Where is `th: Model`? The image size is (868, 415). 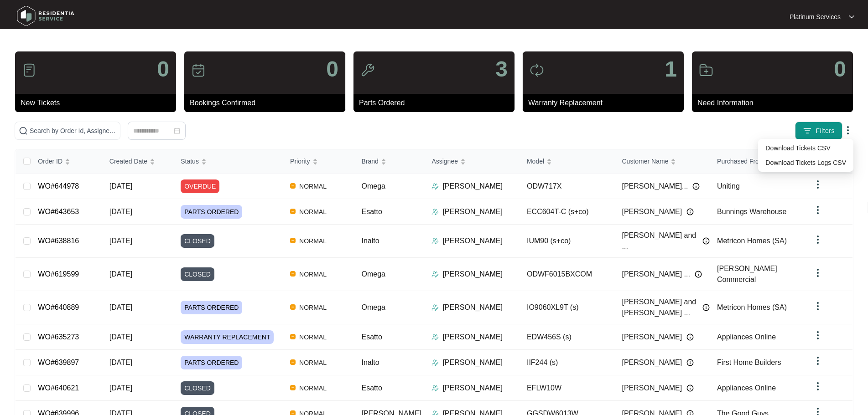 th: Model is located at coordinates (567, 161).